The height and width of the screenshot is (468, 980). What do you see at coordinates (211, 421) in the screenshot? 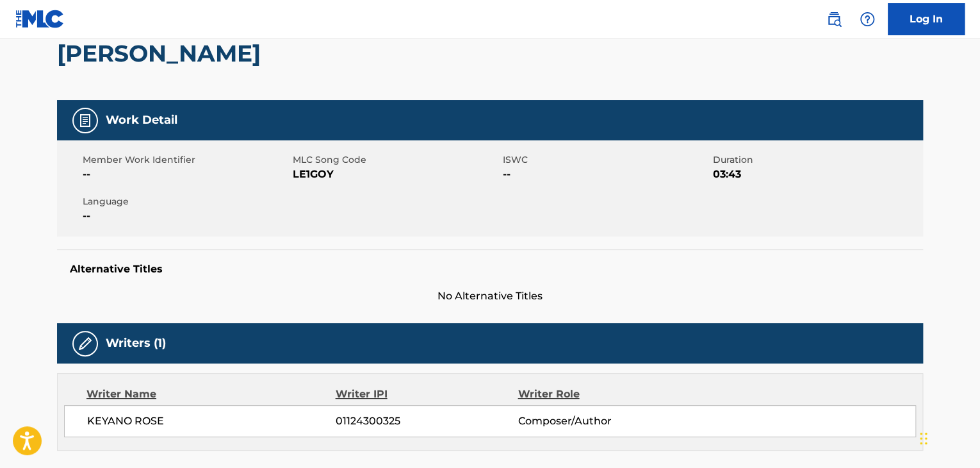
I see `span: KEYANO ROSE` at bounding box center [211, 421].